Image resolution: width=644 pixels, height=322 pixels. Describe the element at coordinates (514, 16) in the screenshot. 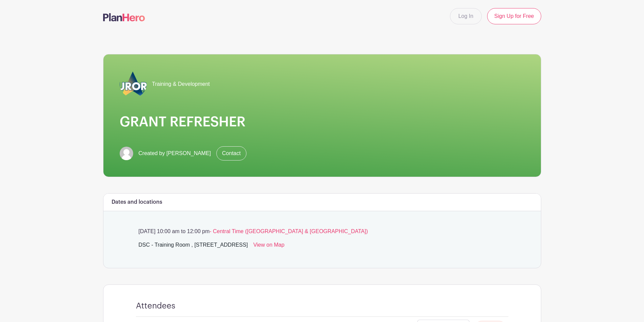

I see `a: Sign Up for Free` at that location.